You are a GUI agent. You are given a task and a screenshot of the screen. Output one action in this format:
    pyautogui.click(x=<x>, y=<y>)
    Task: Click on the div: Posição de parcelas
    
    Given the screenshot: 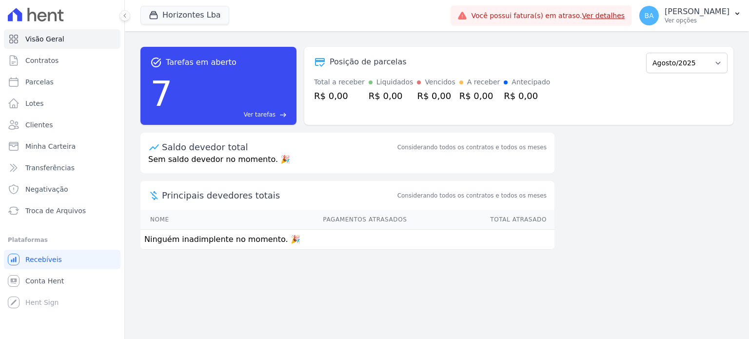 What is the action you would take?
    pyautogui.click(x=368, y=62)
    